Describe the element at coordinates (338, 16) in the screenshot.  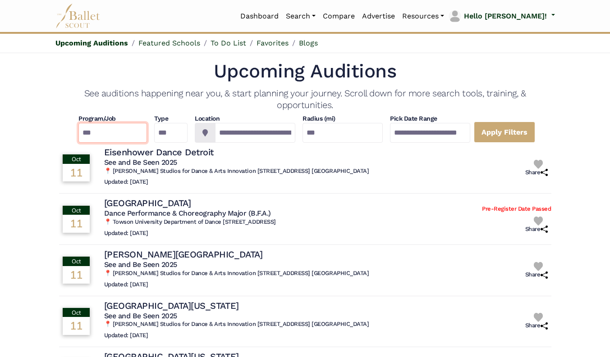
I see `a: Compare` at that location.